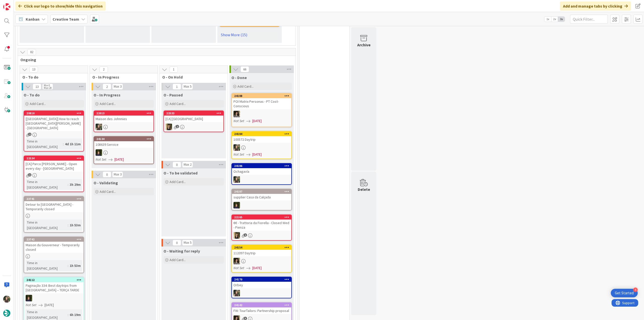 The image size is (644, 320). Describe the element at coordinates (262, 195) in the screenshot. I see `div: 24187supplier Casa da Calçada` at that location.